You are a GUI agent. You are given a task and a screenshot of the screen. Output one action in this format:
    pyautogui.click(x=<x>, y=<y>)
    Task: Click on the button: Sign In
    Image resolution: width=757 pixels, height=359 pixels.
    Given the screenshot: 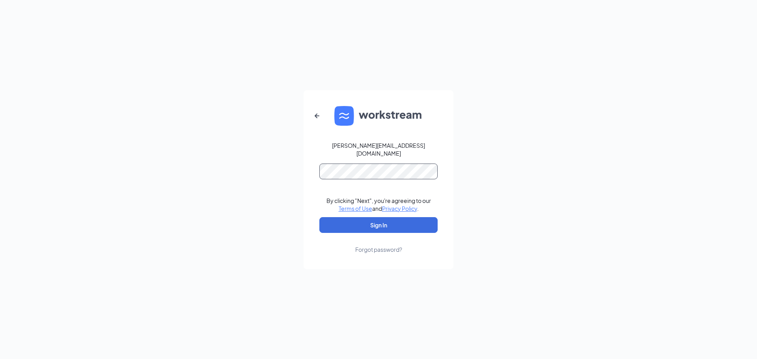 What is the action you would take?
    pyautogui.click(x=378, y=225)
    